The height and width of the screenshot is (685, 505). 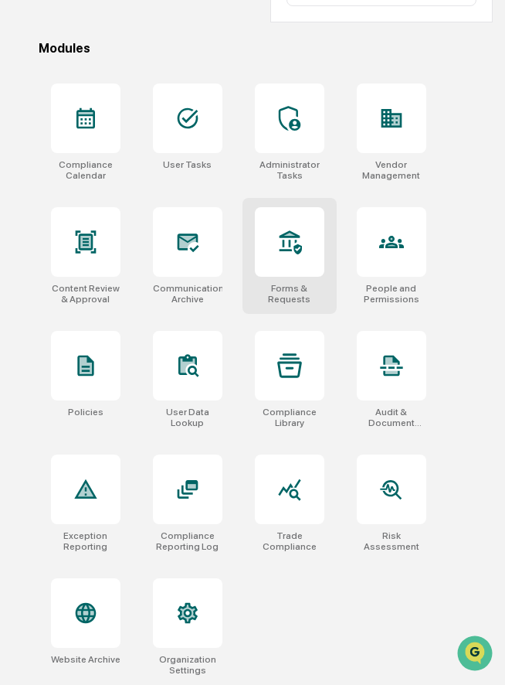 What do you see at coordinates (188, 541) in the screenshot?
I see `div: Compliance Reporting Log` at bounding box center [188, 541].